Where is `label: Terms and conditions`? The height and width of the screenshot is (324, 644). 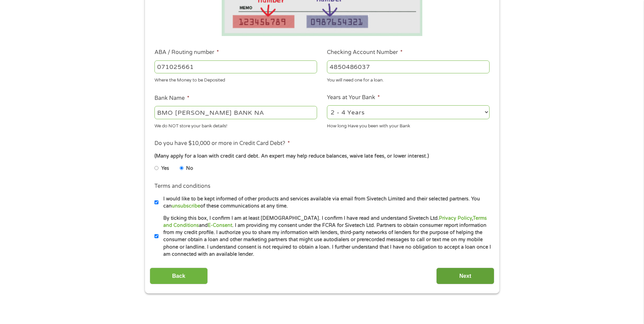 label: Terms and conditions is located at coordinates (182, 186).